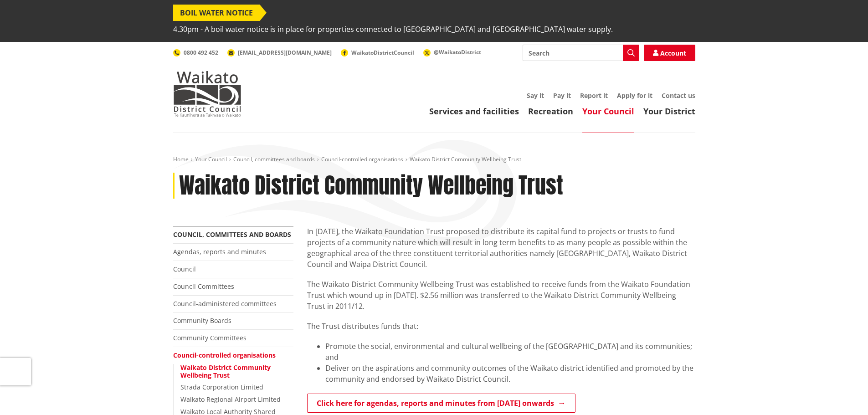 This screenshot has height=415, width=868. I want to click on a: Council Committees, so click(204, 286).